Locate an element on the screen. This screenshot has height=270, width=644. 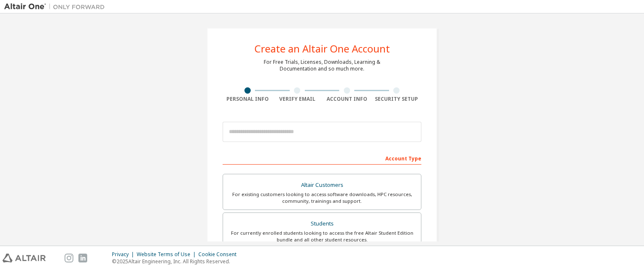
div: Account Type is located at coordinates (322, 158).